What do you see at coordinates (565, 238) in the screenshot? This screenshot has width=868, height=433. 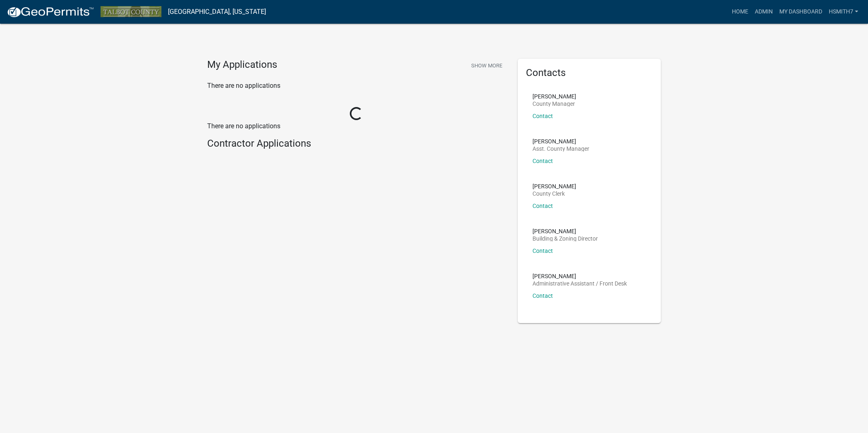 I see `p: Building & Zoning Director` at bounding box center [565, 238].